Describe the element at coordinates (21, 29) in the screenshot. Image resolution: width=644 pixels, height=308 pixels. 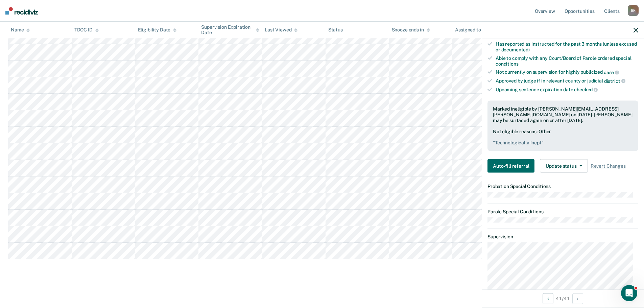
I see `div: Name` at that location.